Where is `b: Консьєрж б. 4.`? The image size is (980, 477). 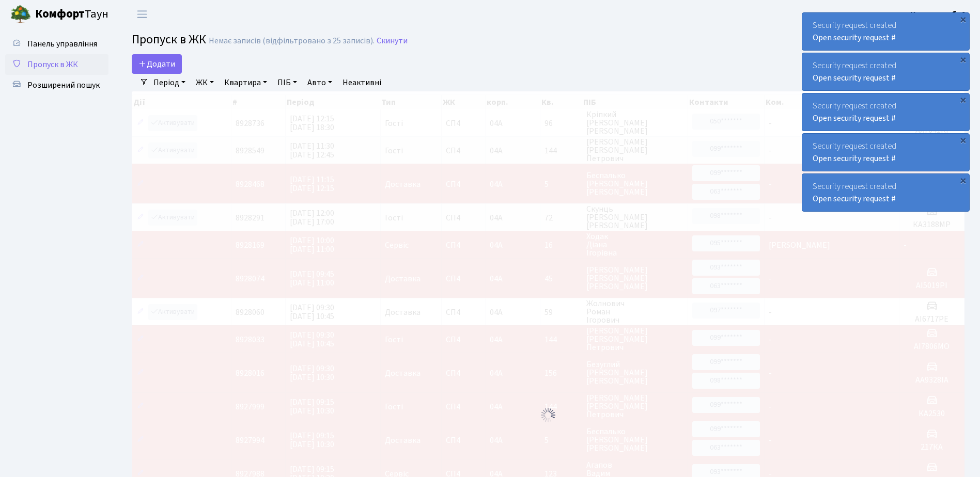
b: Консьєрж б. 4. is located at coordinates (939, 15).